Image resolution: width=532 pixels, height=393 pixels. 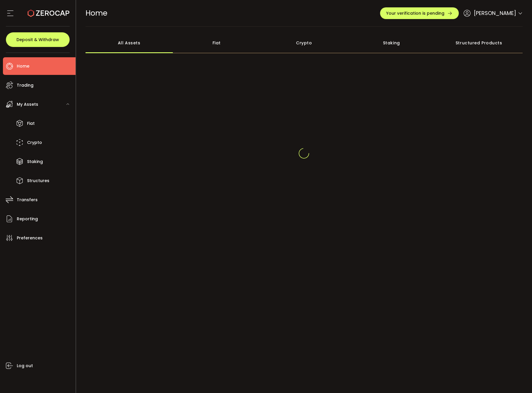 What do you see at coordinates (39, 181) in the screenshot?
I see `span: Structures` at bounding box center [39, 181].